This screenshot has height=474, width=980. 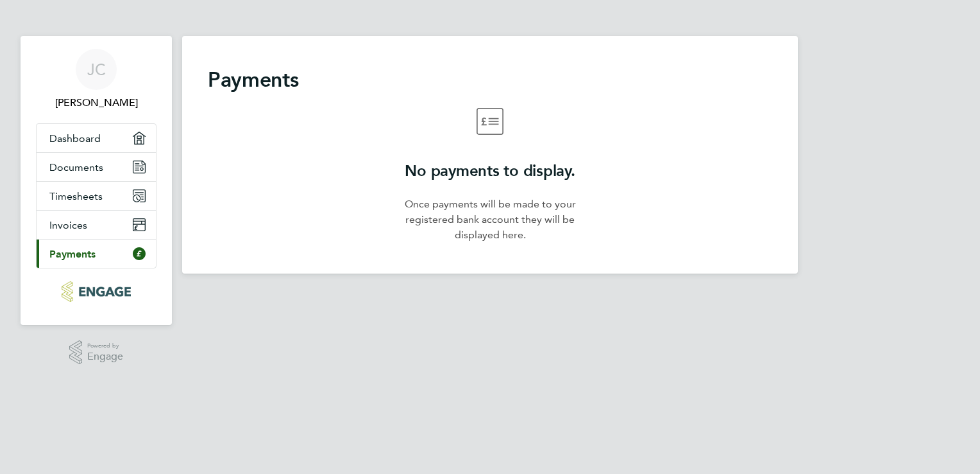 I want to click on a: Documents, so click(x=96, y=167).